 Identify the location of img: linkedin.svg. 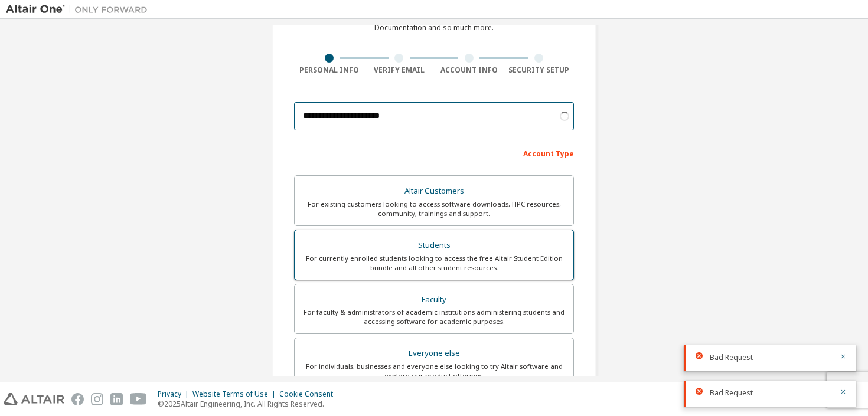
(116, 399).